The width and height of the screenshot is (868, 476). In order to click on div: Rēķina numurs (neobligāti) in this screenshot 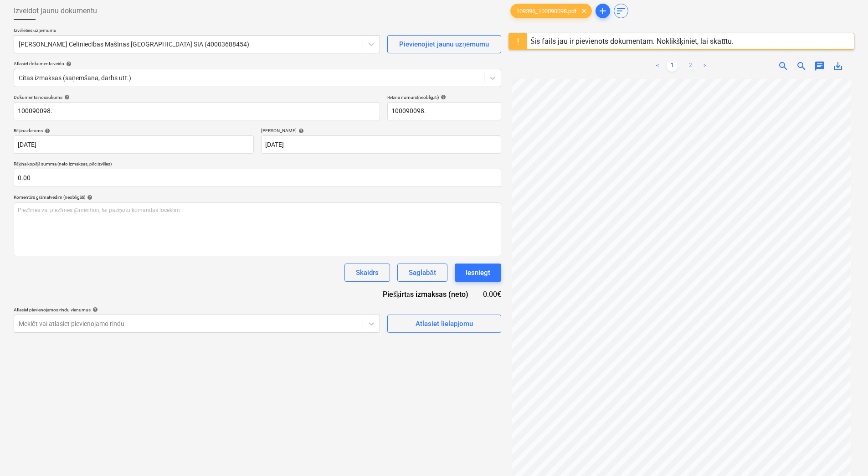, I will do `click(444, 97)`.